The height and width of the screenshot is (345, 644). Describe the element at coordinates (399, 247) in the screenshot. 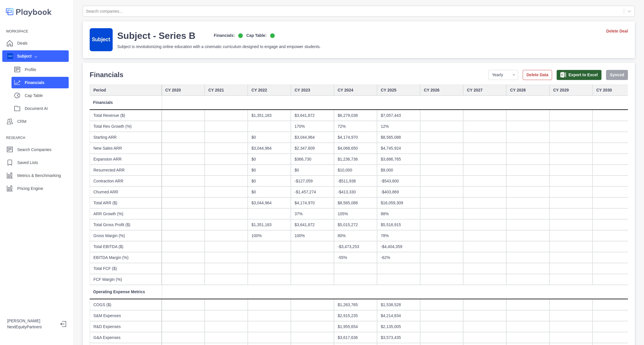

I see `div: -$4,404,359` at that location.